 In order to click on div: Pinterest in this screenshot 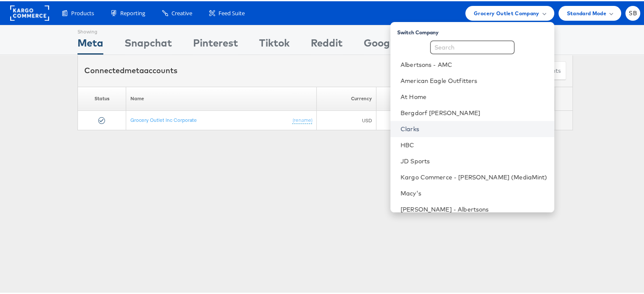, I will do `click(215, 43)`.